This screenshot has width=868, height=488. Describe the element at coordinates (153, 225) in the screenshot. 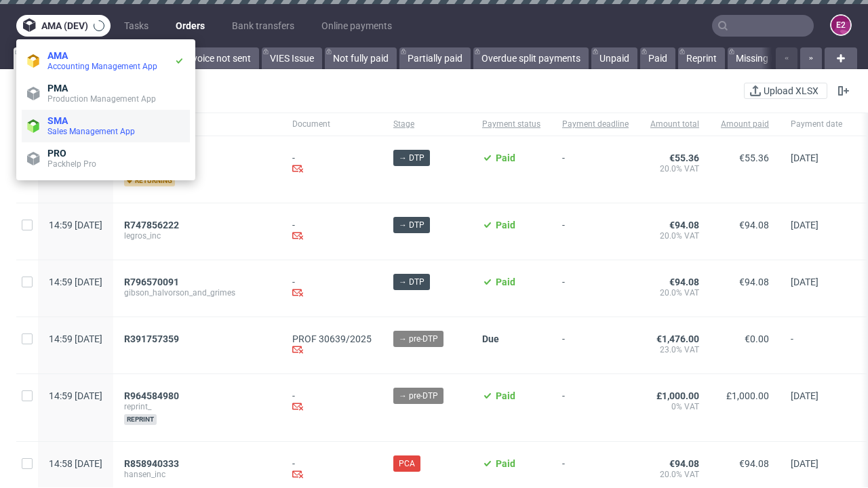

I see `a: R747856222` at that location.